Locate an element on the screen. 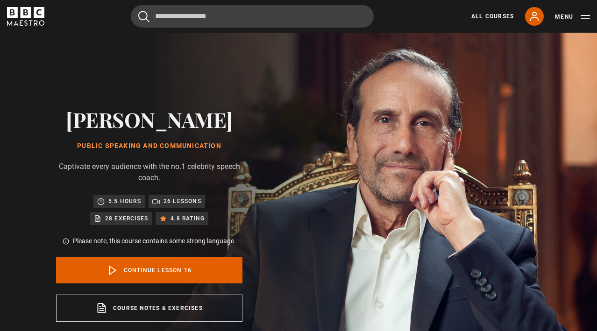  button: Toggle navigation is located at coordinates (572, 17).